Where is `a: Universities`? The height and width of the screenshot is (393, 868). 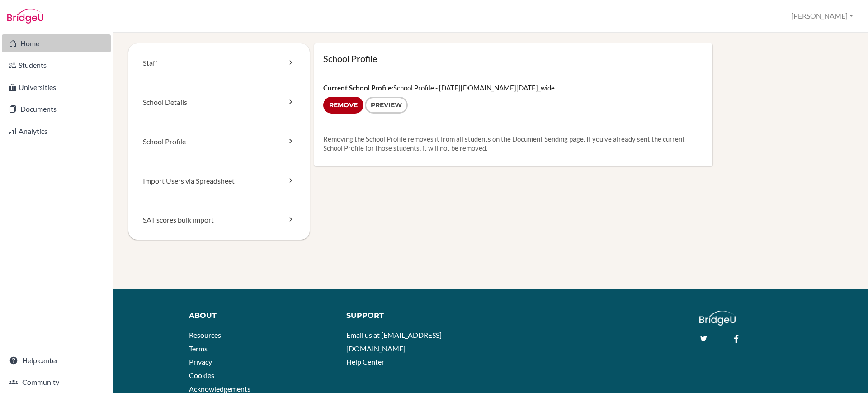 a: Universities is located at coordinates (56, 87).